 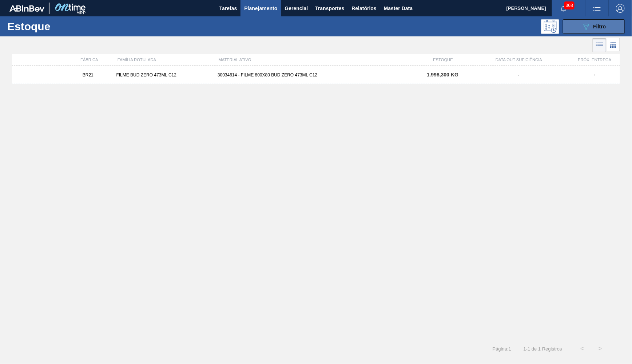 I want to click on span: BR21, so click(x=88, y=75).